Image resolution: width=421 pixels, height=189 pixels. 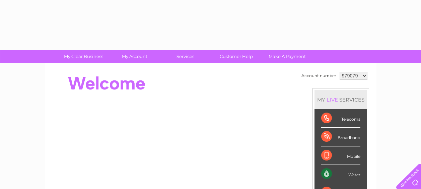 What do you see at coordinates (134, 56) in the screenshot?
I see `a: My Account` at bounding box center [134, 56].